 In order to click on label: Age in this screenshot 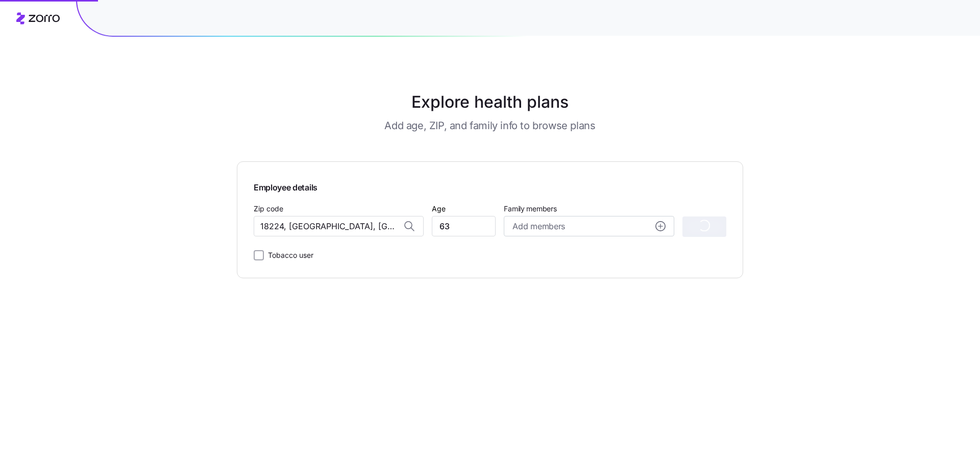, I will do `click(439, 209)`.